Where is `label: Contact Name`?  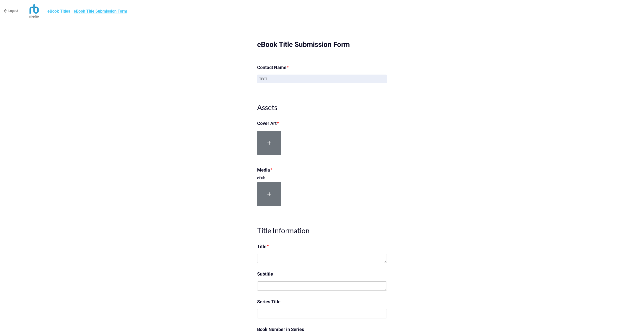
label: Contact Name is located at coordinates (272, 67).